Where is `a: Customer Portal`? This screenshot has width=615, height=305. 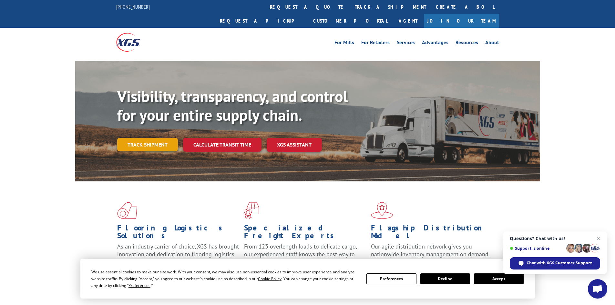 a: Customer Portal is located at coordinates (350, 21).